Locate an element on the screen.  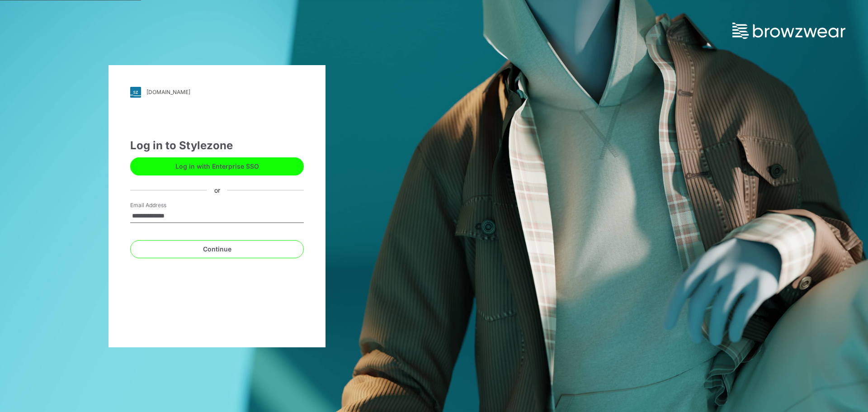
img: svg+xml;base64,PHN2ZyB3aWR0aD0iMjgiIGhlaWdodD0iMjgiIHZpZXdCb3g9IjAgMCAyOCAyOCIgZmlsbD0ibm9uZSIgeG... is located at coordinates (136, 93).